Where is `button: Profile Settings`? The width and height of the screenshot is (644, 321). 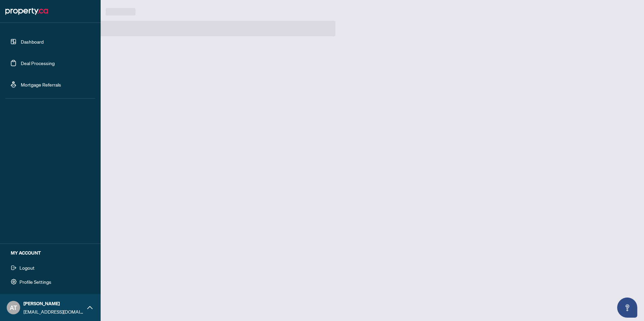 button: Profile Settings is located at coordinates (50, 282).